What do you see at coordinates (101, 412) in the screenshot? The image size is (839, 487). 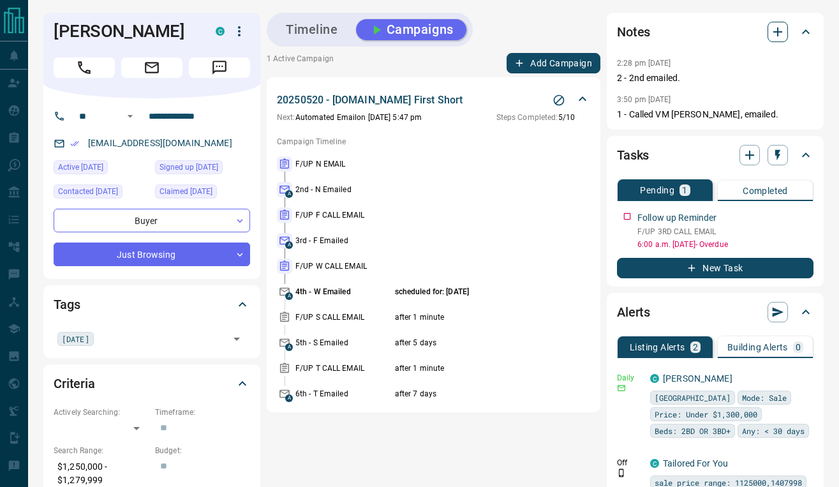 I see `p: Actively Searching:` at bounding box center [101, 412].